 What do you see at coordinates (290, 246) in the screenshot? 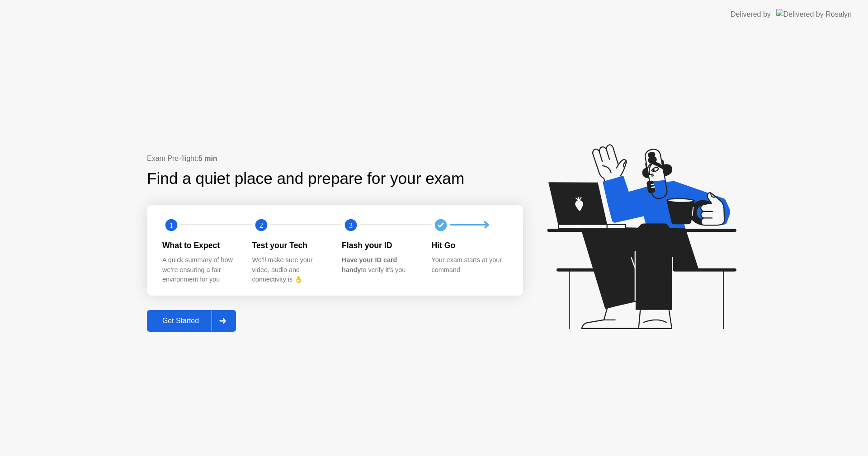
I see `div: Test your Tech` at bounding box center [290, 246].